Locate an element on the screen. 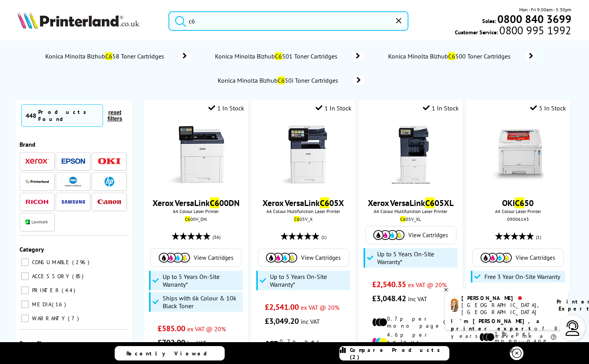  span: CONSUMABLE is located at coordinates (51, 262).